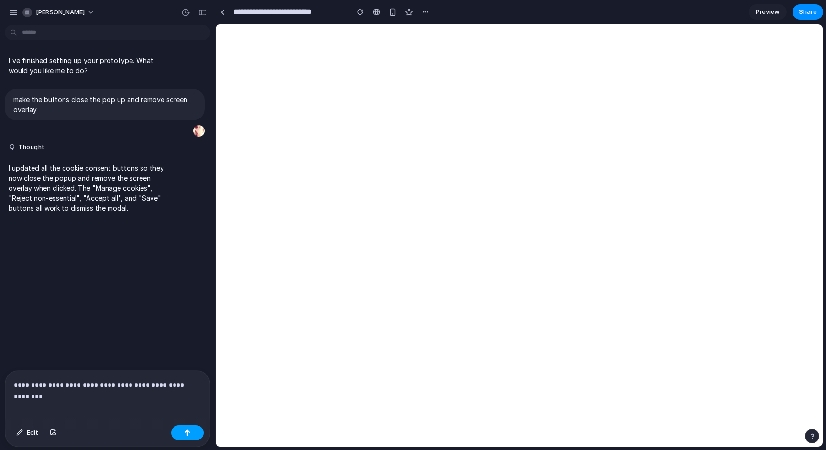  What do you see at coordinates (808, 12) in the screenshot?
I see `button: Share` at bounding box center [808, 12].